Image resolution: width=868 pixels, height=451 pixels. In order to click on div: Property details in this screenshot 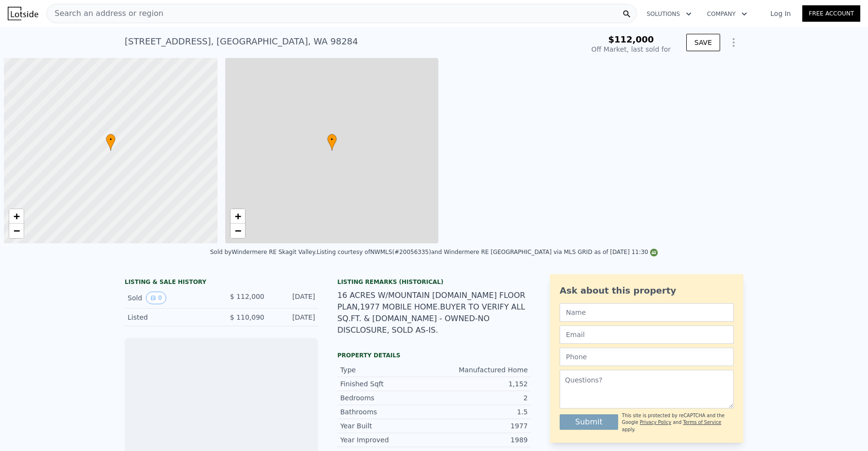, I will do `click(434, 356)`.